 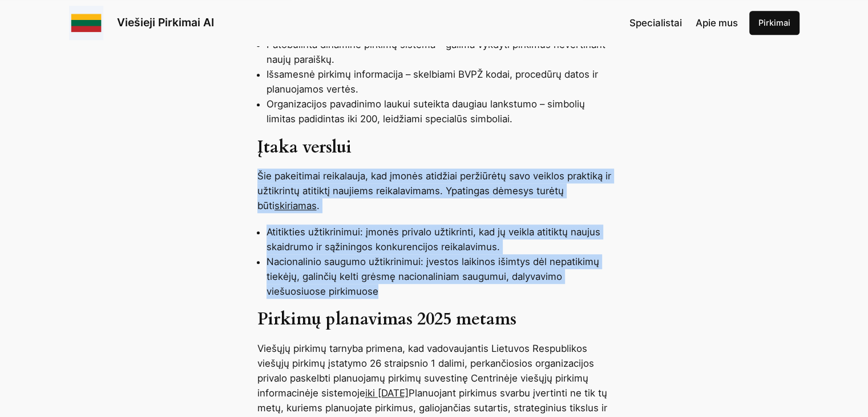 I want to click on li: Patobulinta dinaminė pirkimų sistema – galima vykdyti pirkimus nevertinant naujų paraiškų., so click(x=439, y=52).